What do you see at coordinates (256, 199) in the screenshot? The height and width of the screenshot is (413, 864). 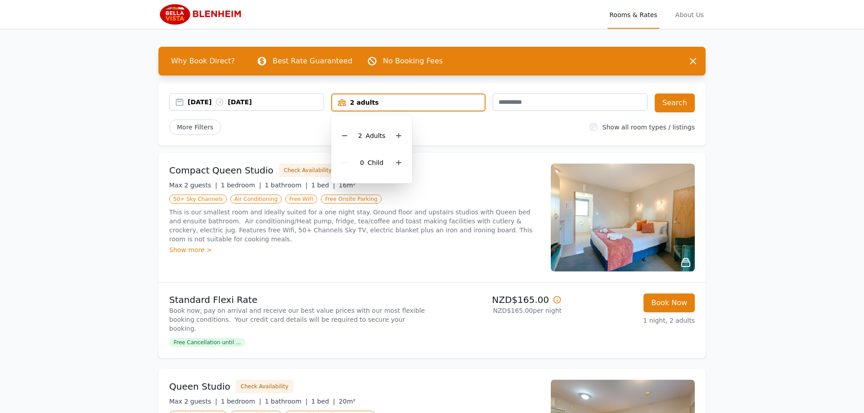 I see `span: Air Conditioning` at bounding box center [256, 199].